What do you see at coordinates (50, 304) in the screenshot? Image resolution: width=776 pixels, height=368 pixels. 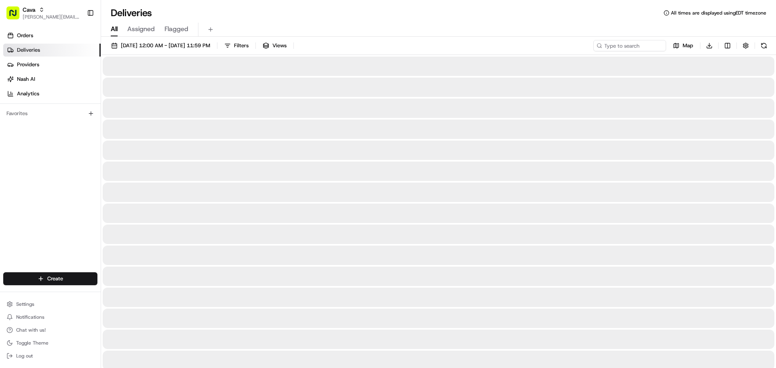 I see `button: Settings` at bounding box center [50, 304].